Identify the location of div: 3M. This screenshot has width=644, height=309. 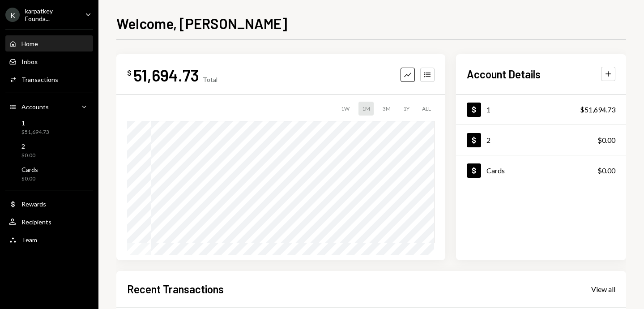
(387, 108).